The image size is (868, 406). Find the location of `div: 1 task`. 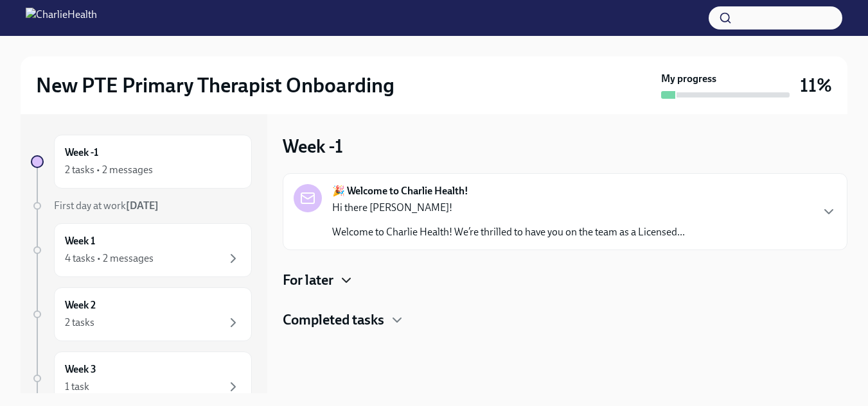

div: 1 task is located at coordinates (77, 387).